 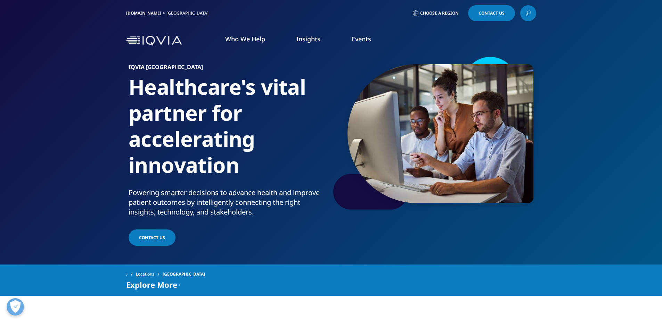 What do you see at coordinates (228, 131) in the screenshot?
I see `h1: Healthcare's vital partner for accelerating innovation` at bounding box center [228, 131].